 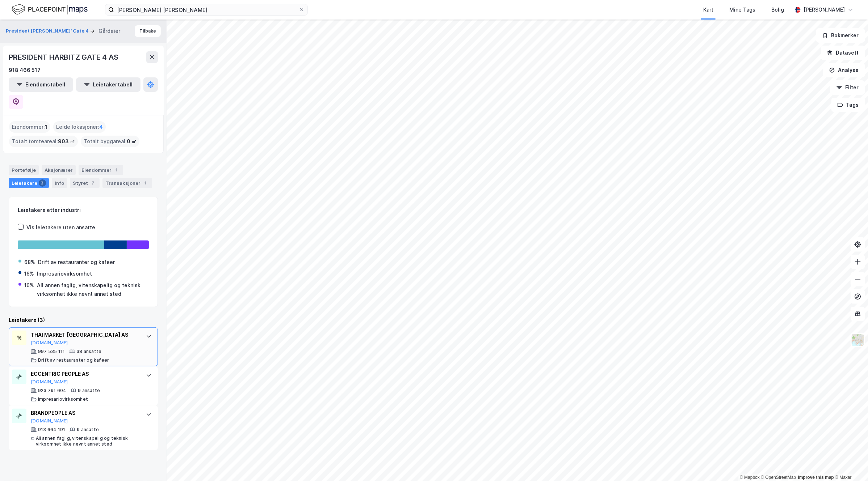 What do you see at coordinates (88, 351) in the screenshot?
I see `div: 38 ansatte` at bounding box center [88, 351].